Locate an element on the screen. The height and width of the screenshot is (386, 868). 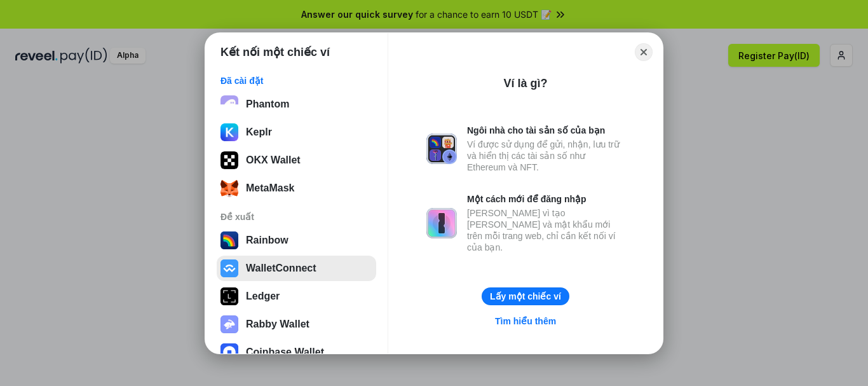
div: Lấy một chiếc ví is located at coordinates (526, 296).